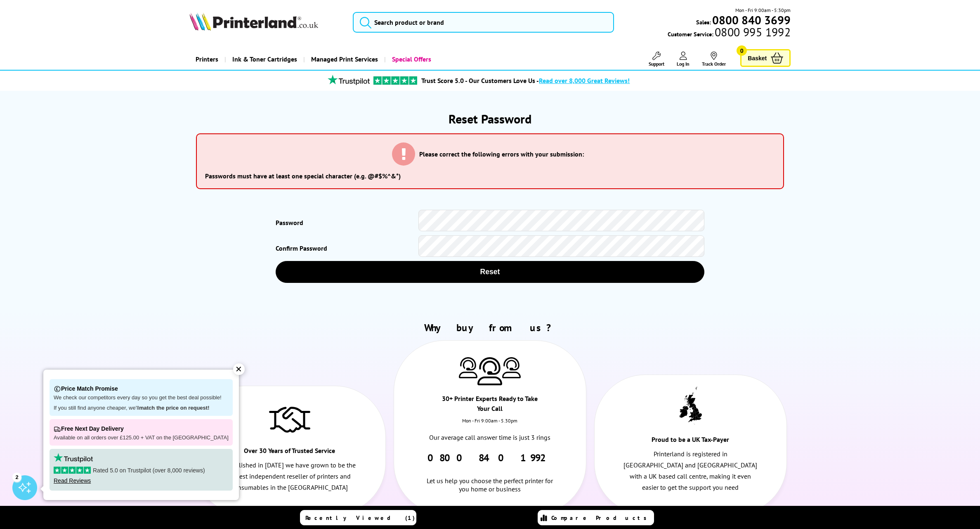 This screenshot has width=980, height=529. What do you see at coordinates (490, 406) in the screenshot?
I see `div: 30+ Printer Experts Ready to Take Your Call` at bounding box center [490, 406].